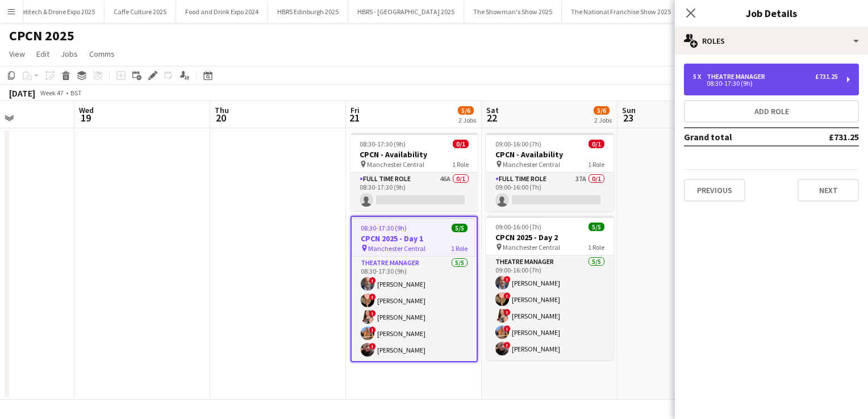 This screenshot has height=419, width=868. Describe the element at coordinates (550, 237) in the screenshot. I see `h3: CPCN 2025 - Day 2` at that location.